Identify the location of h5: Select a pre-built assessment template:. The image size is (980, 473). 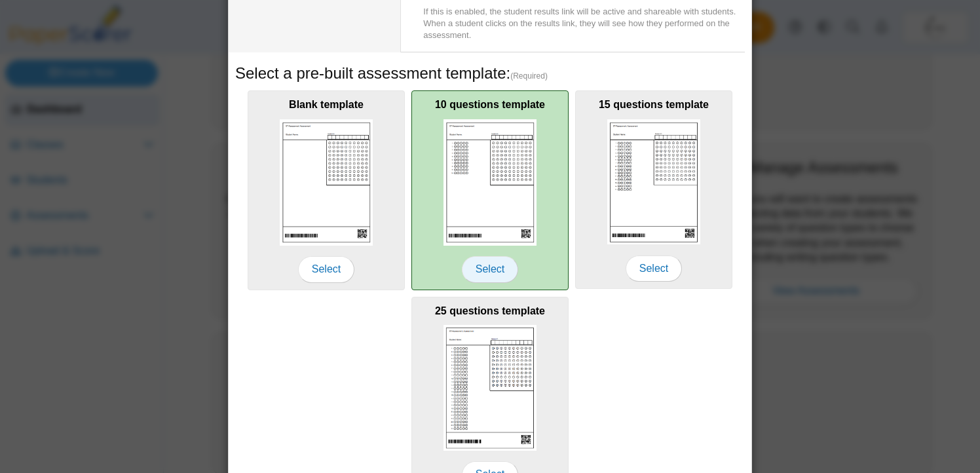
(490, 74).